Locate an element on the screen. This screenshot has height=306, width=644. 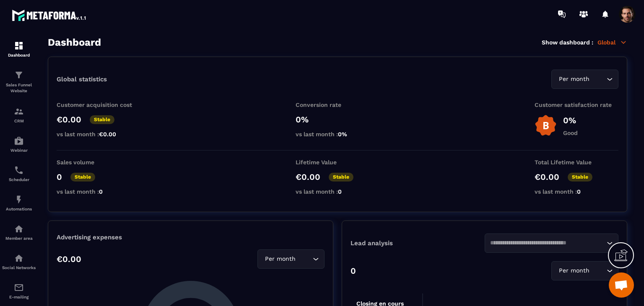
img: logo is located at coordinates (49, 15).